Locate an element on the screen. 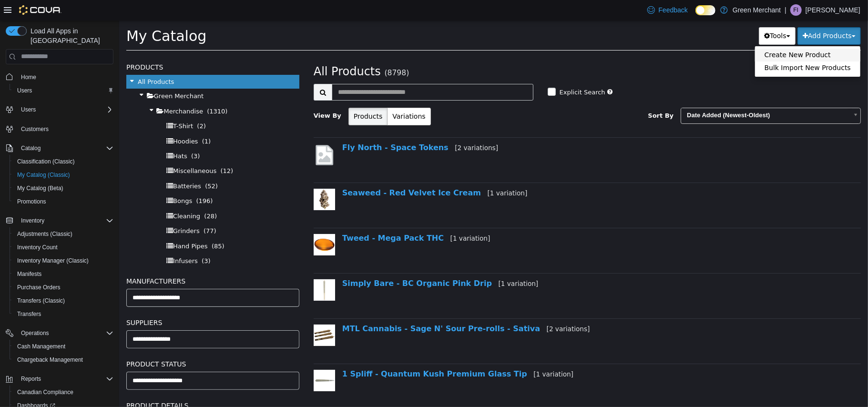  span: Transfers is located at coordinates (30, 314).